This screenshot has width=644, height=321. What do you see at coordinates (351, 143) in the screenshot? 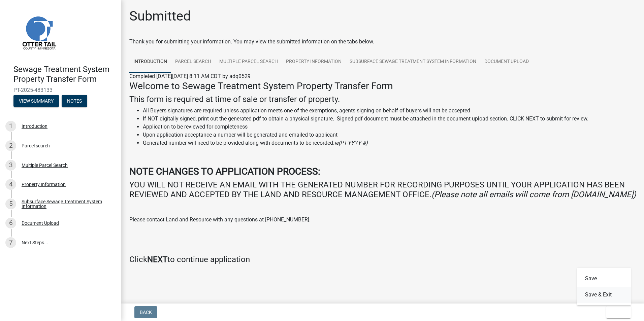
I see `i: ie(PT-YYYY-#)` at bounding box center [351, 143].